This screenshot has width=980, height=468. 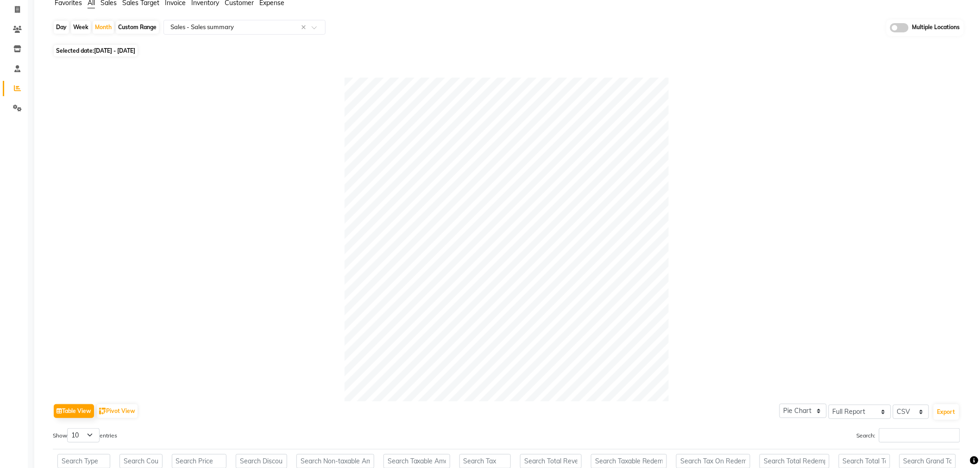 What do you see at coordinates (137, 27) in the screenshot?
I see `div: Custom Range` at bounding box center [137, 27].